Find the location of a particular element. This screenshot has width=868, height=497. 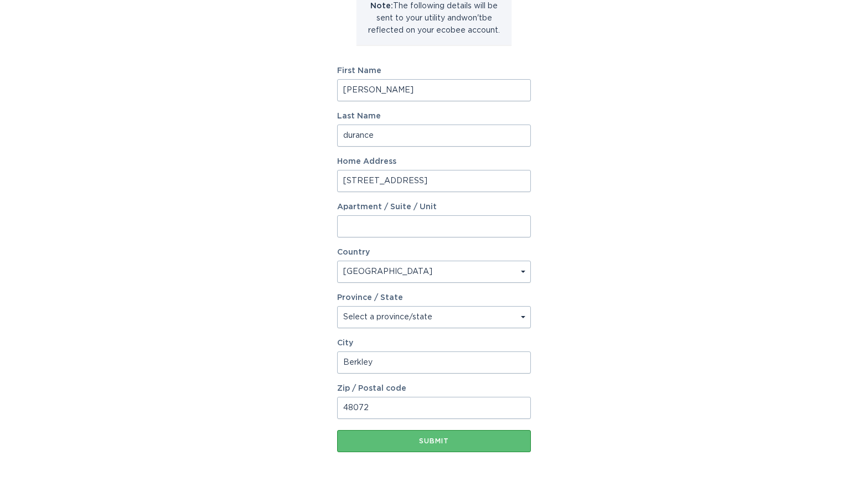

label: City is located at coordinates (434, 343).